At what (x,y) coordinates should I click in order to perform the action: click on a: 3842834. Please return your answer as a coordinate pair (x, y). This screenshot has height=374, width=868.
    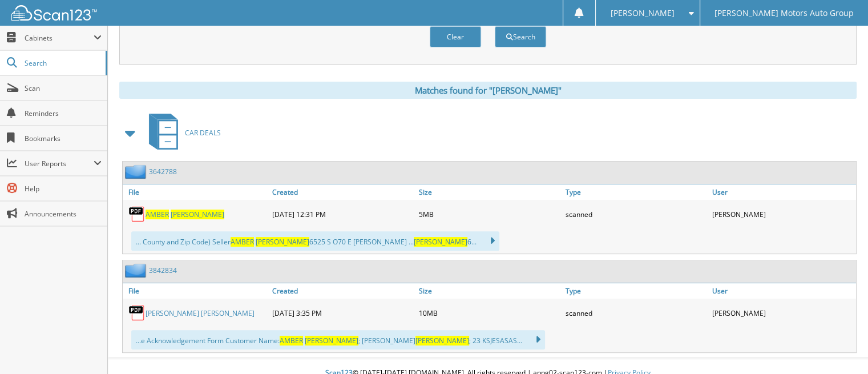
    Looking at the image, I should click on (162, 270).